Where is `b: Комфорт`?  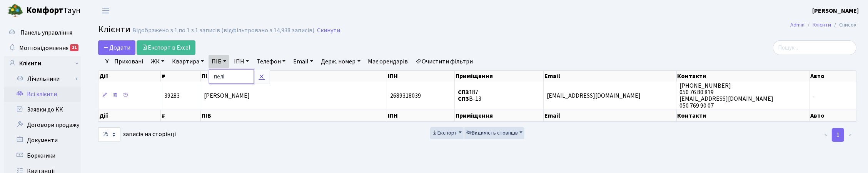 b: Комфорт is located at coordinates (45, 10).